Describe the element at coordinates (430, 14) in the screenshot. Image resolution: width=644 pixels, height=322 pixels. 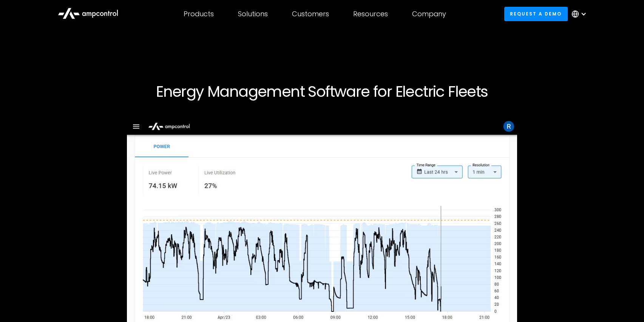
I see `div: Company` at that location.